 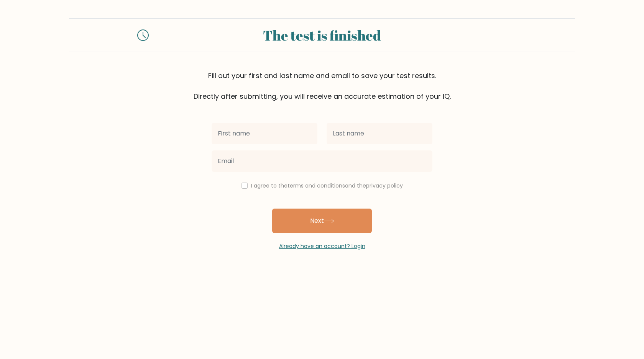 What do you see at coordinates (327, 186) in the screenshot?
I see `label: I agree to the and the` at bounding box center [327, 186].